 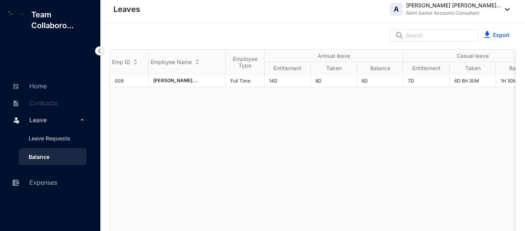 What do you see at coordinates (171, 62) in the screenshot?
I see `span: Employee Name` at bounding box center [171, 62].